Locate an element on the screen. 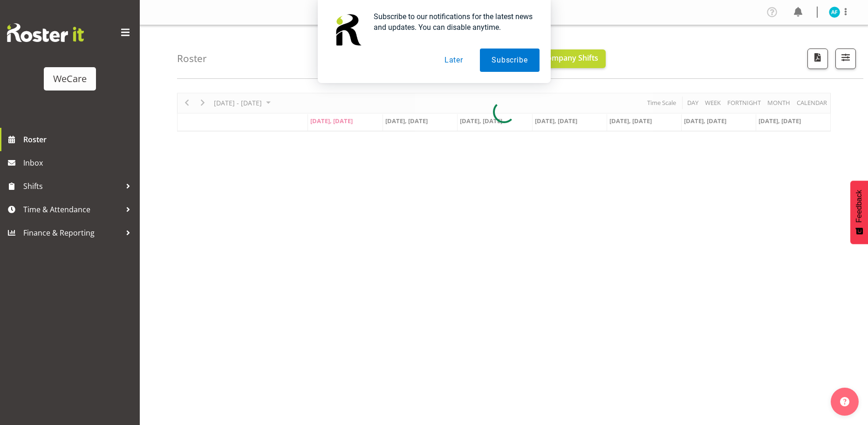 The width and height of the screenshot is (868, 425). button: Feedback - Show survey is located at coordinates (859, 212).